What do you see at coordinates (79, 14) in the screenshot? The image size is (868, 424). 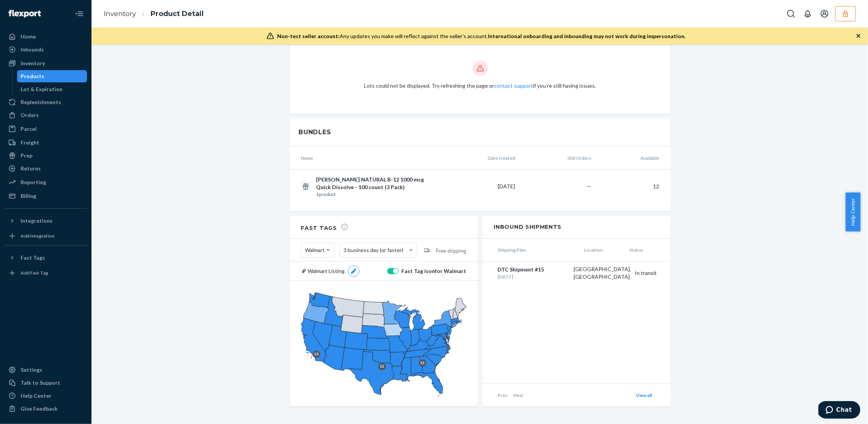 I see `button: Close Navigation` at bounding box center [79, 14].